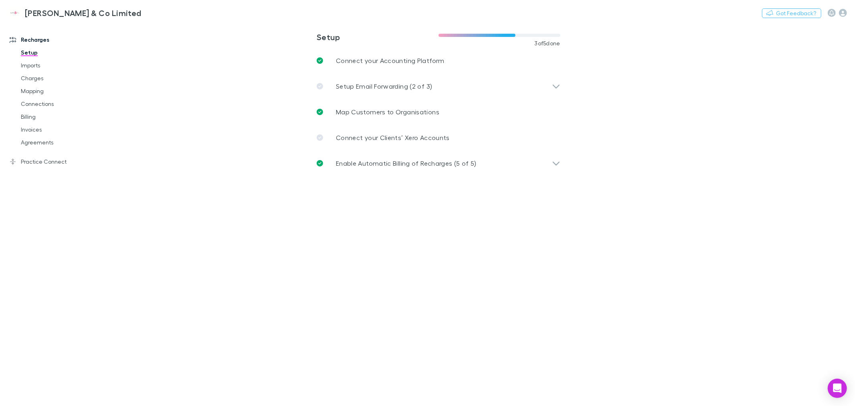  What do you see at coordinates (56, 161) in the screenshot?
I see `a: Practice Connect` at bounding box center [56, 161].